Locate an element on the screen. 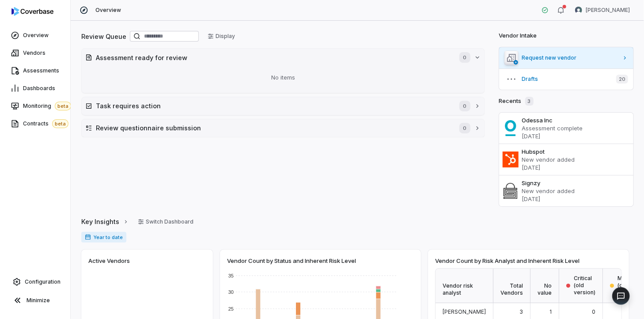  div: Vendor risk analyst is located at coordinates (465, 286).